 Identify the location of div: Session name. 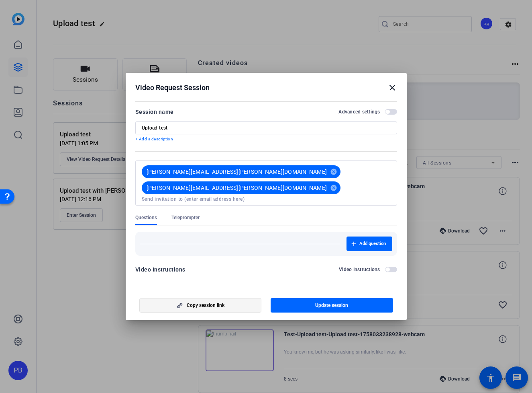
(154, 112).